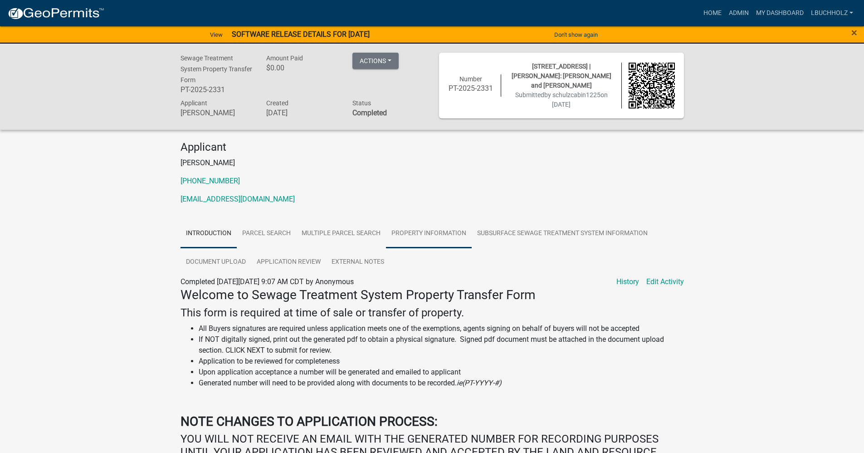 The image size is (864, 453). Describe the element at coordinates (266, 234) in the screenshot. I see `a: Parcel search` at that location.